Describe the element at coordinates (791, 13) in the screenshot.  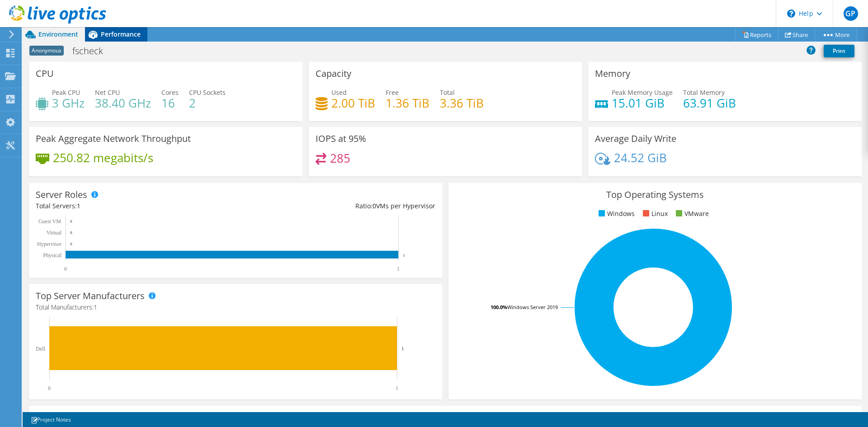
I see `svg: \n` at that location.